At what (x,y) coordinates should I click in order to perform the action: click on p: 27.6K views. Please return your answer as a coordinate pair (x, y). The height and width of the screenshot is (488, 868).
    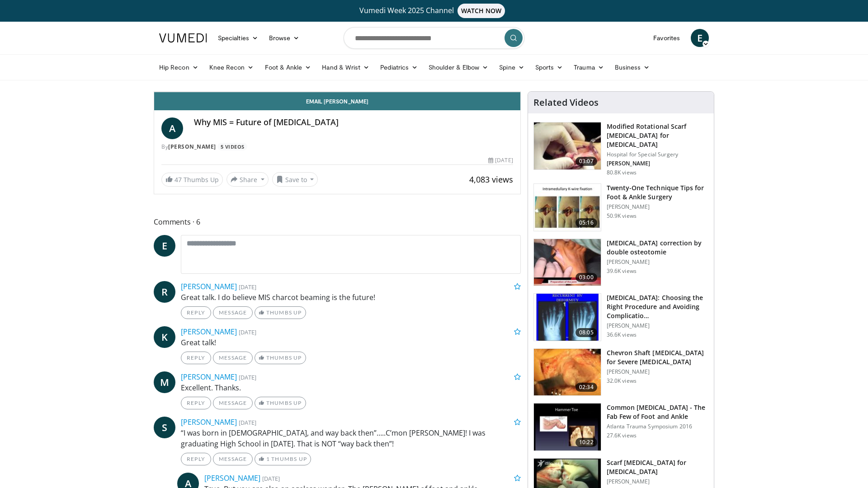
    Looking at the image, I should click on (622, 436).